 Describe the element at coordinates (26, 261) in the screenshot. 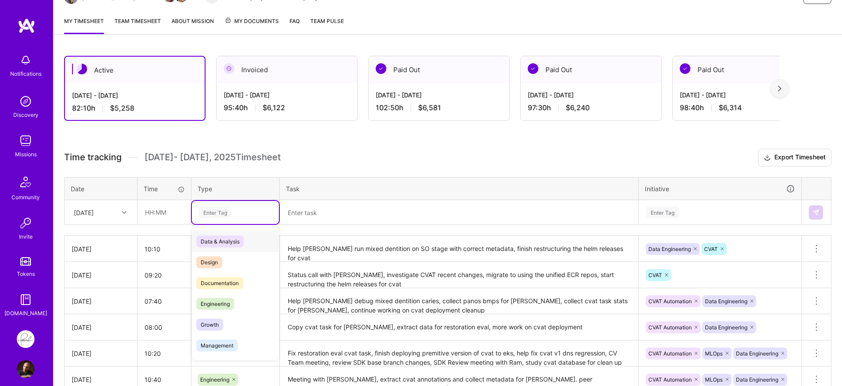

I see `img: tokens` at that location.